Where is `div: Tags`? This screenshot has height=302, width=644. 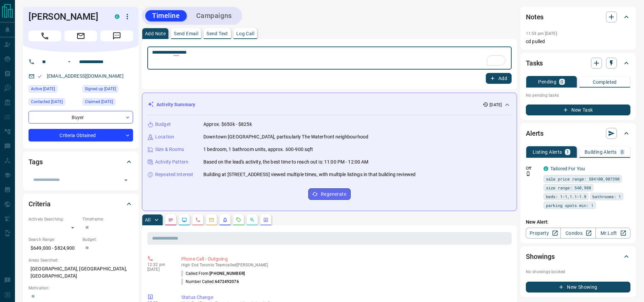 div: Tags is located at coordinates (81, 162).